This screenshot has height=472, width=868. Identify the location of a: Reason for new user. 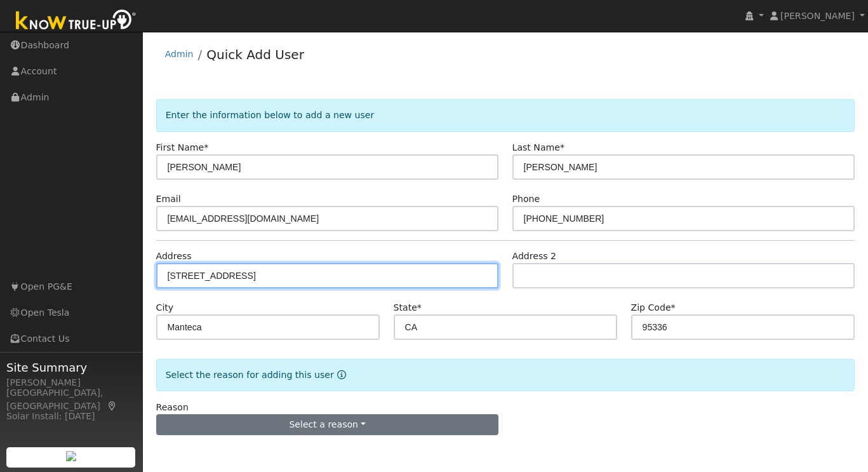
(340, 375).